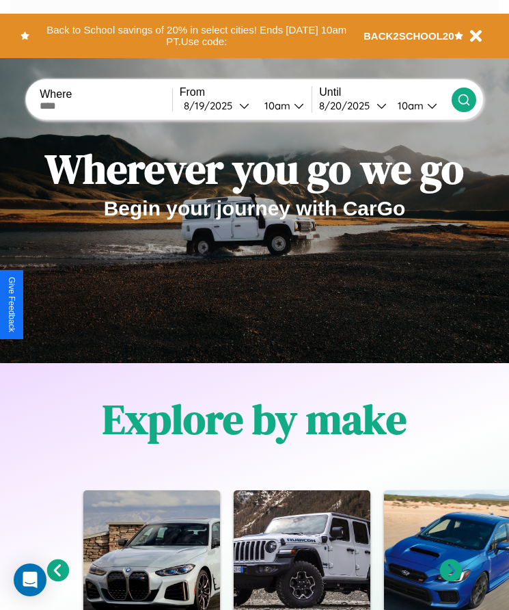  What do you see at coordinates (246, 92) in the screenshot?
I see `label: From` at bounding box center [246, 92].